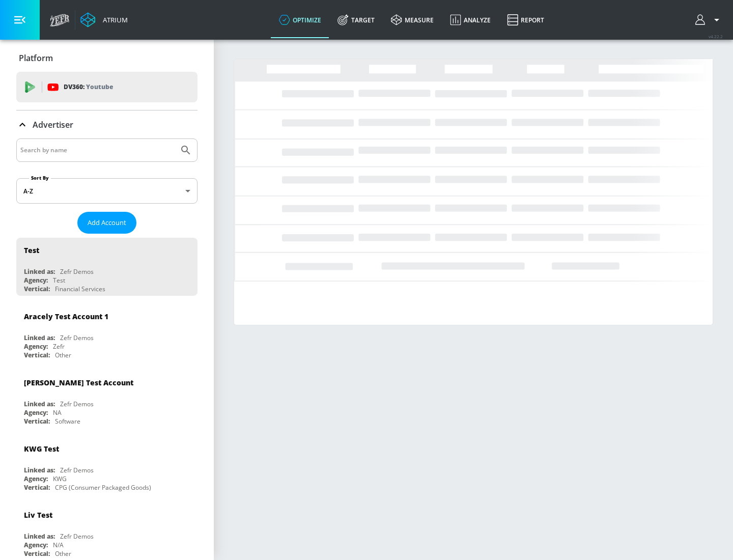 This screenshot has height=560, width=733. Describe the element at coordinates (107, 222) in the screenshot. I see `button: Add Account` at that location.